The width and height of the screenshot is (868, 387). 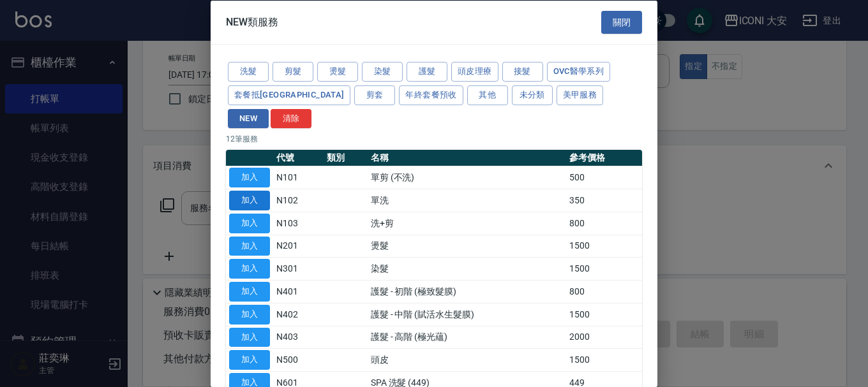 I want to click on button: 剪套, so click(x=375, y=94).